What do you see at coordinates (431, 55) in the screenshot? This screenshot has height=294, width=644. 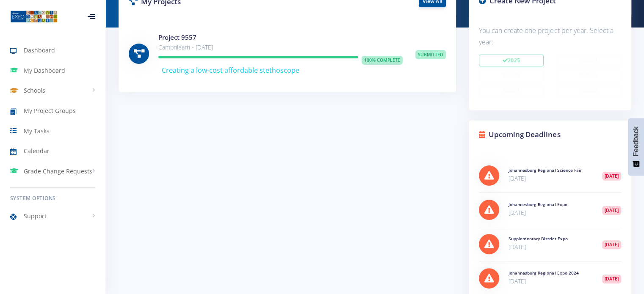 I see `span: Submitted` at bounding box center [431, 55].